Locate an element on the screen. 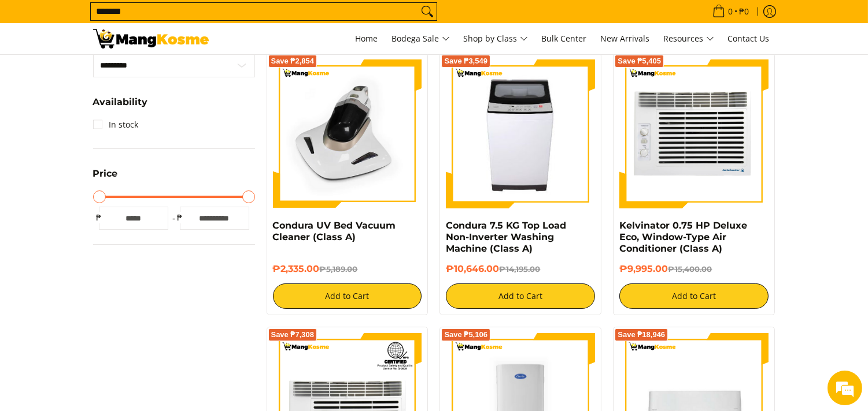  span: Save ₱18,946 is located at coordinates (641, 335).